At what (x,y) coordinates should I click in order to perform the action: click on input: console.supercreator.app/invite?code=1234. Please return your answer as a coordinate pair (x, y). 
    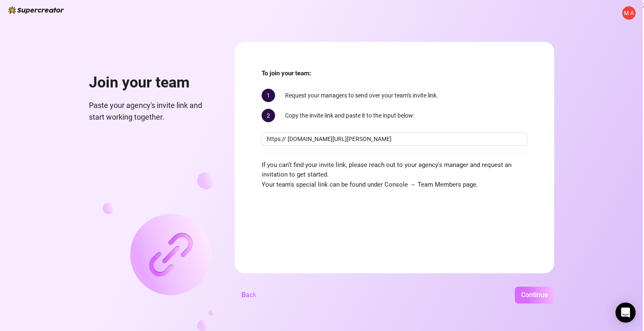
    Looking at the image, I should click on (405, 139).